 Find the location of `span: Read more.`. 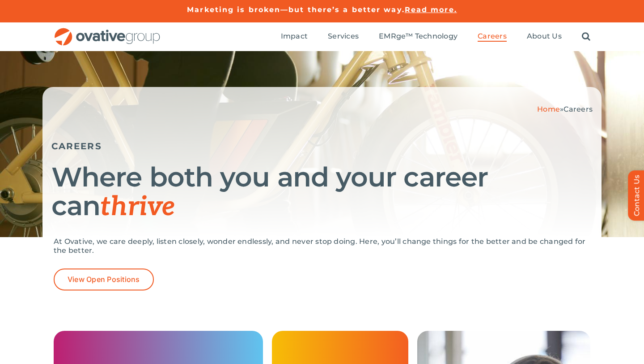

span: Read more. is located at coordinates (431, 10).